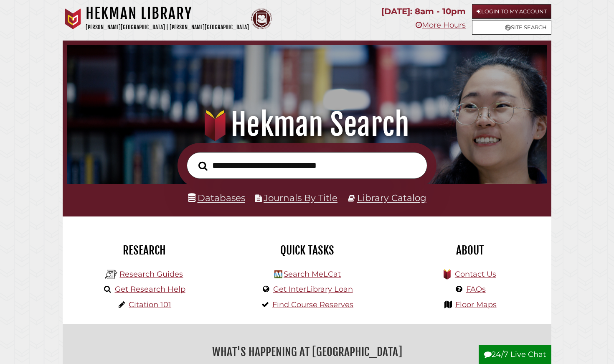  I want to click on a: Get Research Help, so click(150, 289).